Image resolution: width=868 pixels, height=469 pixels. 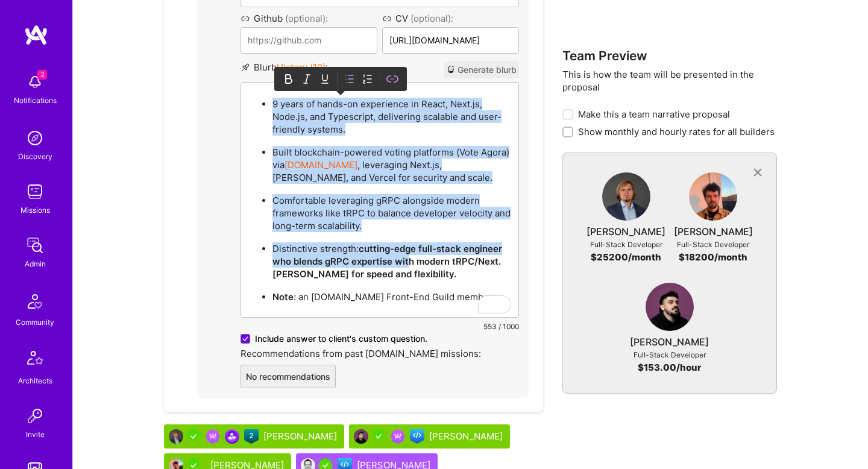 What do you see at coordinates (654, 114) in the screenshot?
I see `span: Make this a team narrative proposal` at bounding box center [654, 114].